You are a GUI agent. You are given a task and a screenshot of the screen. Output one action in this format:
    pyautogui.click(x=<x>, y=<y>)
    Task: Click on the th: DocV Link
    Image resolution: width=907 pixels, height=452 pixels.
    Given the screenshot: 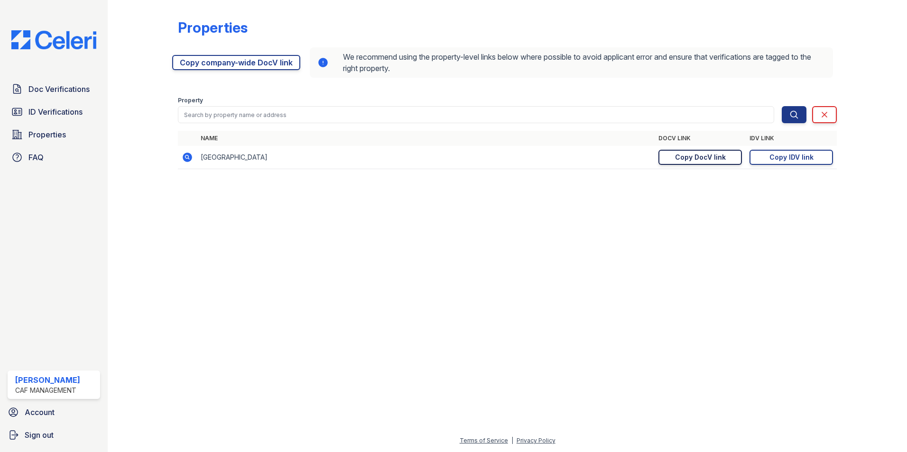 What is the action you would take?
    pyautogui.click(x=700, y=138)
    